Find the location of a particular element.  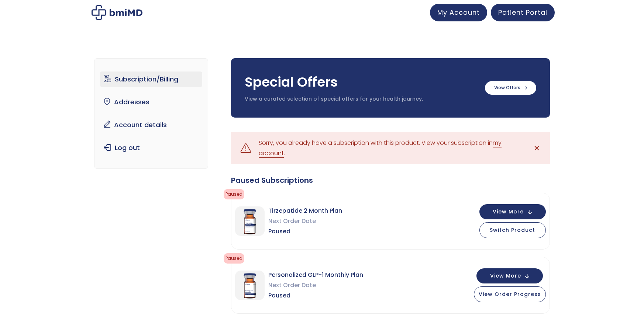

a: Account details is located at coordinates (151, 125).